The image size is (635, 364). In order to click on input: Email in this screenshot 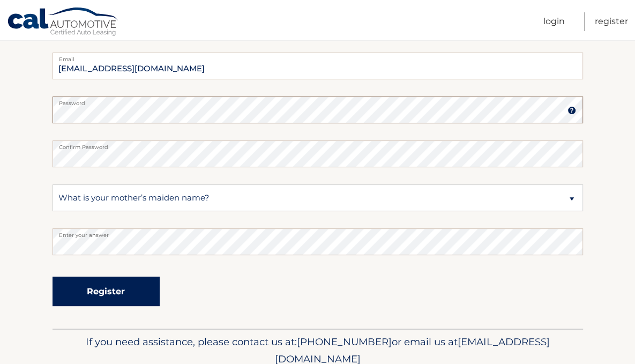, I will do `click(318, 66)`.